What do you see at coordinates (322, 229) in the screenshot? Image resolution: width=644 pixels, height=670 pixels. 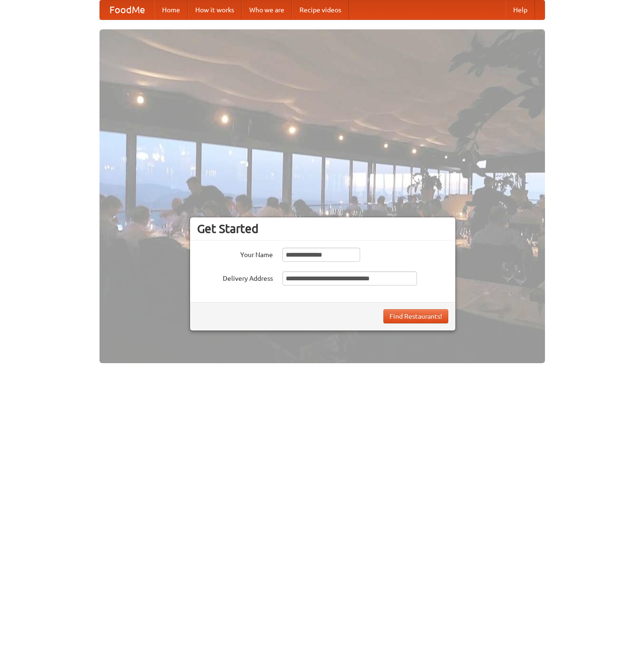 I see `h3: Get Started` at bounding box center [322, 229].